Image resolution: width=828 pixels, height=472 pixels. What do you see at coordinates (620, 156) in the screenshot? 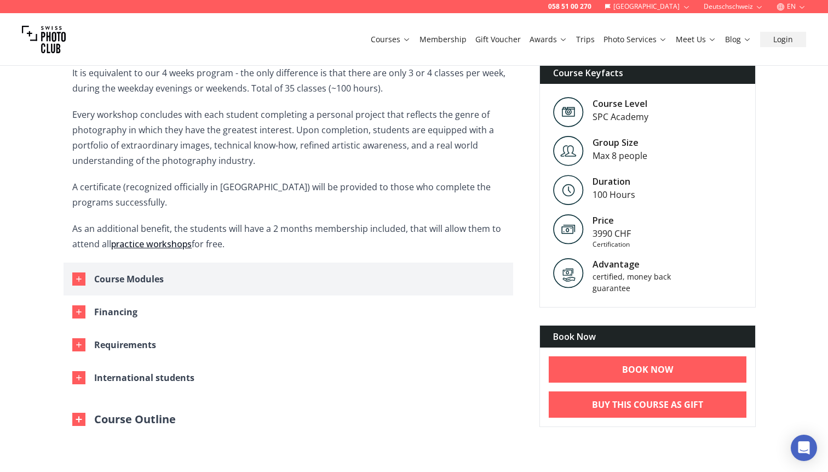
I see `div: Max 8 people` at bounding box center [620, 156].